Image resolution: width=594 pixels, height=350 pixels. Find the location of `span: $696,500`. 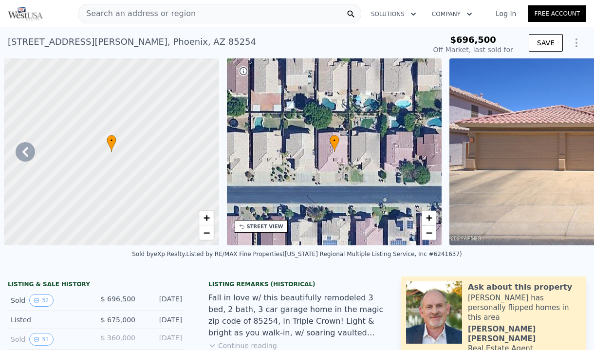

span: $696,500 is located at coordinates (473, 39).